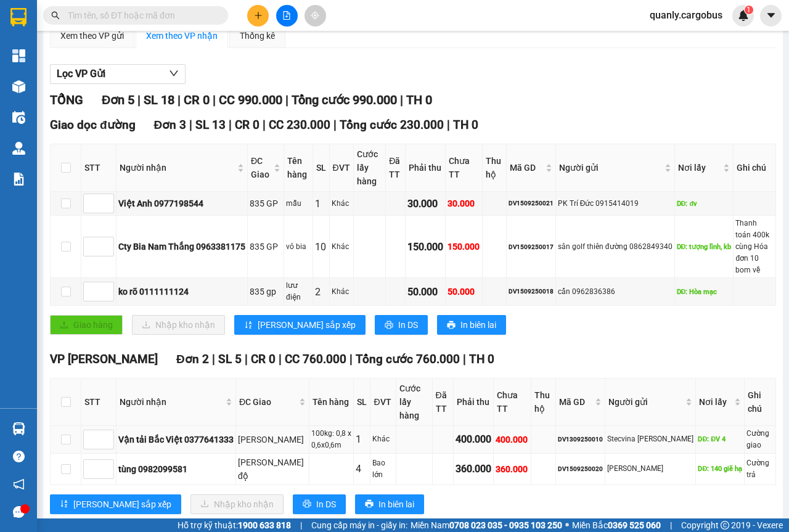 This screenshot has height=532, width=789. I want to click on div: 30.000, so click(464, 203).